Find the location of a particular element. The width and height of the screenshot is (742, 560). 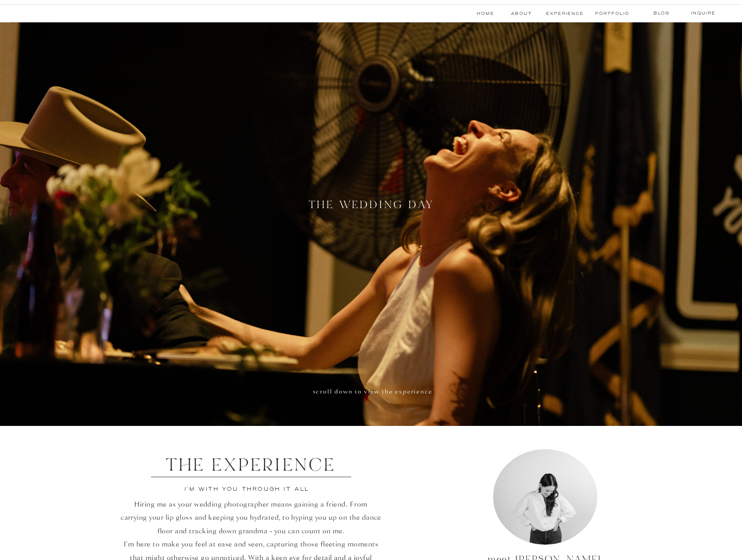

h2: the wedding day is located at coordinates (372, 207).